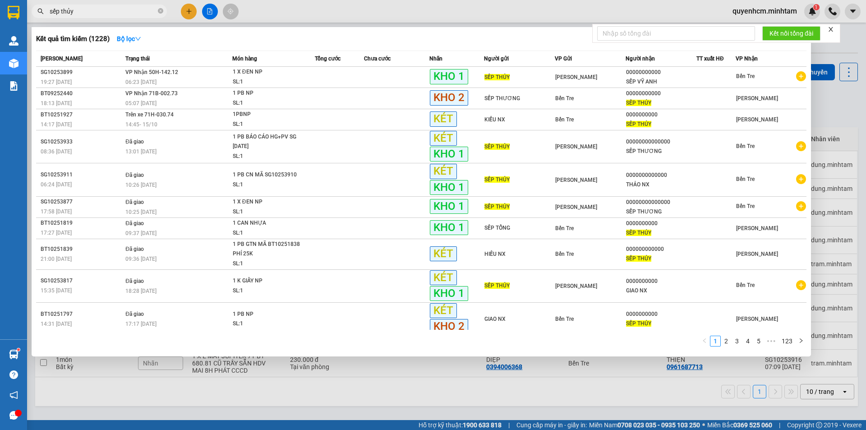 This screenshot has width=866, height=430. What do you see at coordinates (496, 59) in the screenshot?
I see `span: Người gửi` at bounding box center [496, 59].